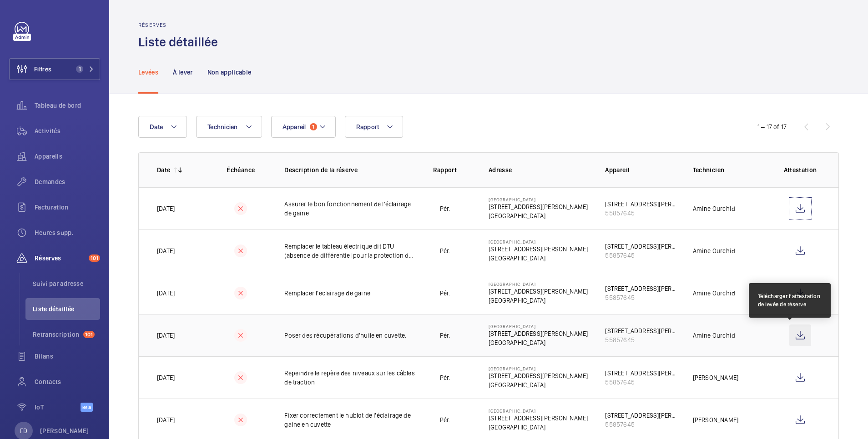 Image resolution: width=868 pixels, height=439 pixels. Describe the element at coordinates (60, 258) in the screenshot. I see `span: Réserves` at that location.